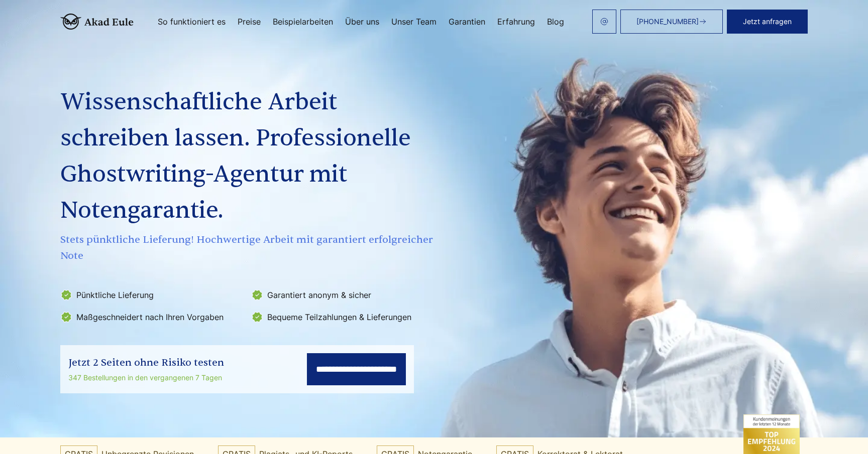  What do you see at coordinates (153, 317) in the screenshot?
I see `li: Maßgeschneidert nach Ihren Vorgaben` at bounding box center [153, 317].